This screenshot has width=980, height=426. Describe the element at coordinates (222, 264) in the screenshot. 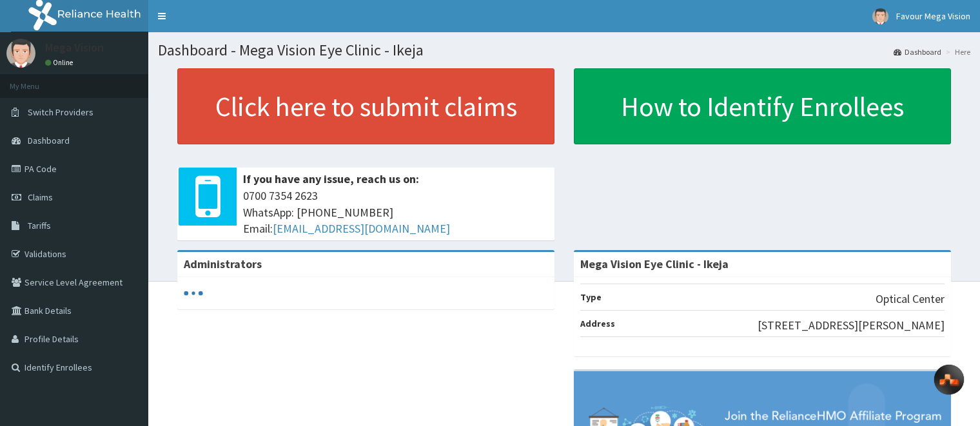

I see `b: Administrators` at that location.